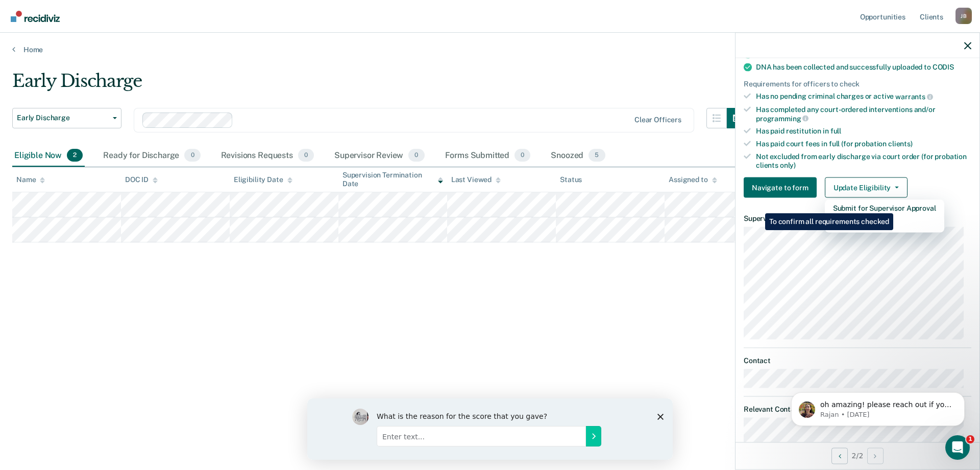 This screenshot has height=470, width=980. What do you see at coordinates (31, 179) in the screenshot?
I see `div: Name` at bounding box center [31, 179].